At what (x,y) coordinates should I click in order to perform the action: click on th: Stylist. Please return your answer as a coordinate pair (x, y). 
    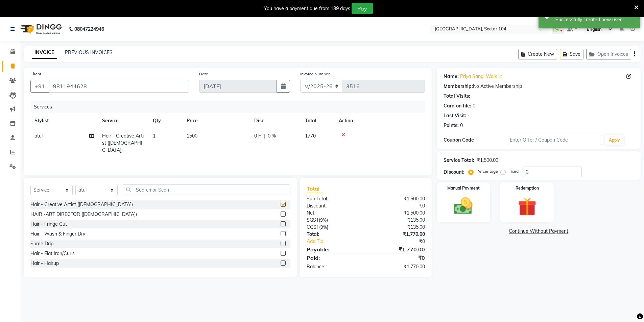
    Looking at the image, I should click on (64, 120).